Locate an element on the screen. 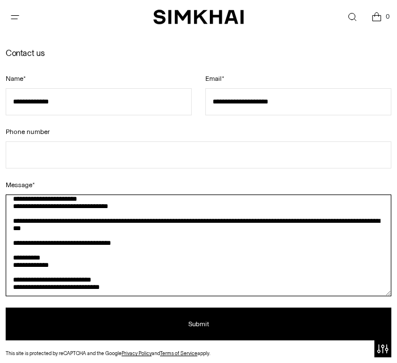 The width and height of the screenshot is (397, 363). label: Message is located at coordinates (199, 185).